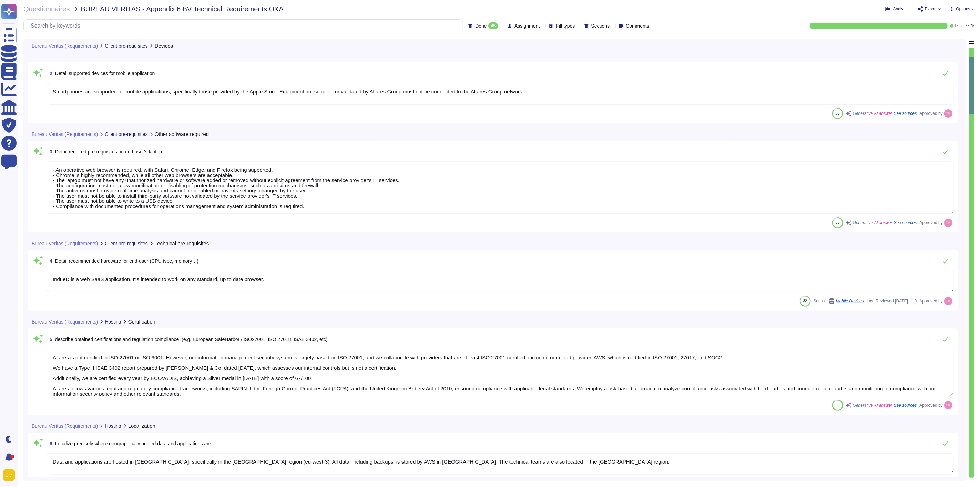  Describe the element at coordinates (481, 26) in the screenshot. I see `span: Done` at that location.